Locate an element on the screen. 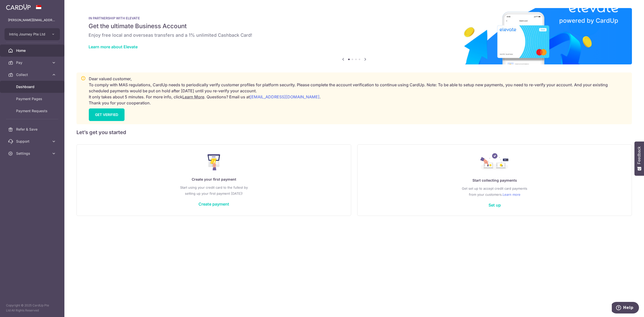 This screenshot has width=644, height=317. span: Refer & Save is located at coordinates (33, 129).